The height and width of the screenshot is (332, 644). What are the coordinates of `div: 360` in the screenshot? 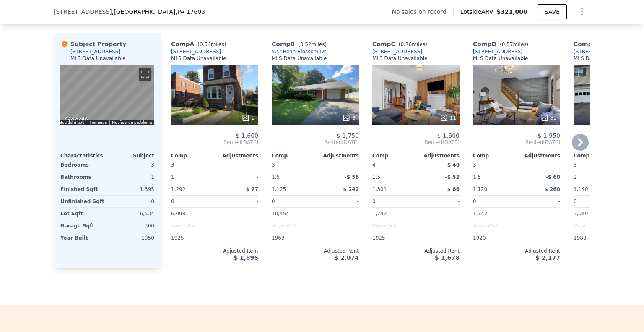 It's located at (132, 226).